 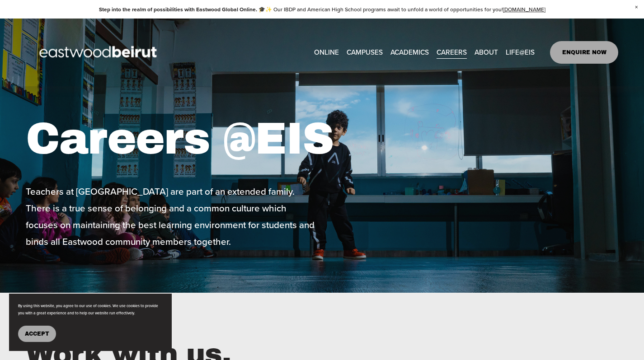 What do you see at coordinates (326, 52) in the screenshot?
I see `a: ONLINE` at bounding box center [326, 52].